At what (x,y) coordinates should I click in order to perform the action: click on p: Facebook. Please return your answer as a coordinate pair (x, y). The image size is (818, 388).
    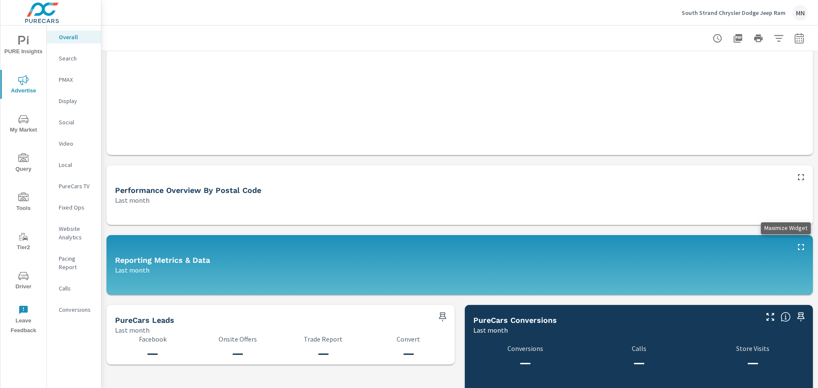
    Looking at the image, I should click on (152, 339).